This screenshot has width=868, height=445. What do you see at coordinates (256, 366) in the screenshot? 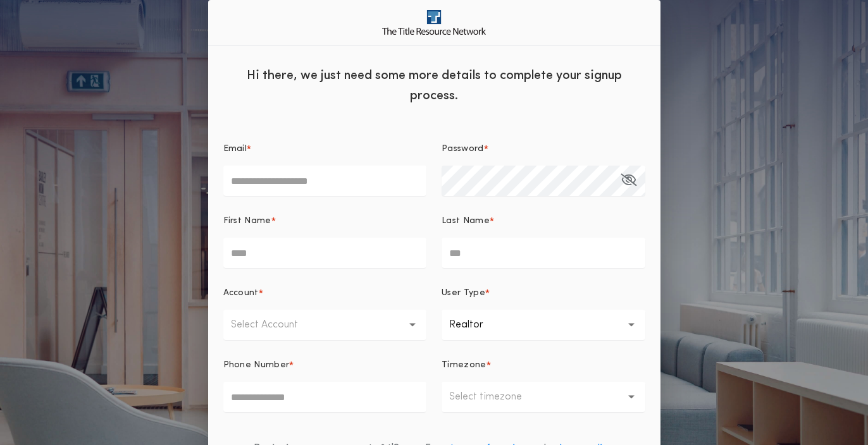
I see `p: Phone Number` at bounding box center [256, 366].